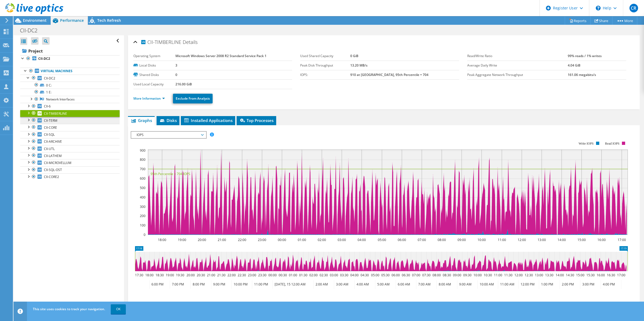 The width and height of the screenshot is (644, 321). I want to click on label: Shared Disks, so click(154, 75).